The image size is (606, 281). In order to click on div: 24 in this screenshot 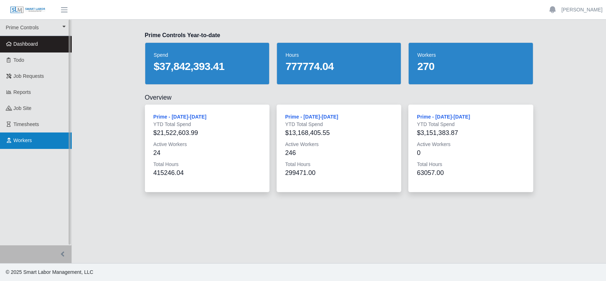, I will do `click(207, 153)`.